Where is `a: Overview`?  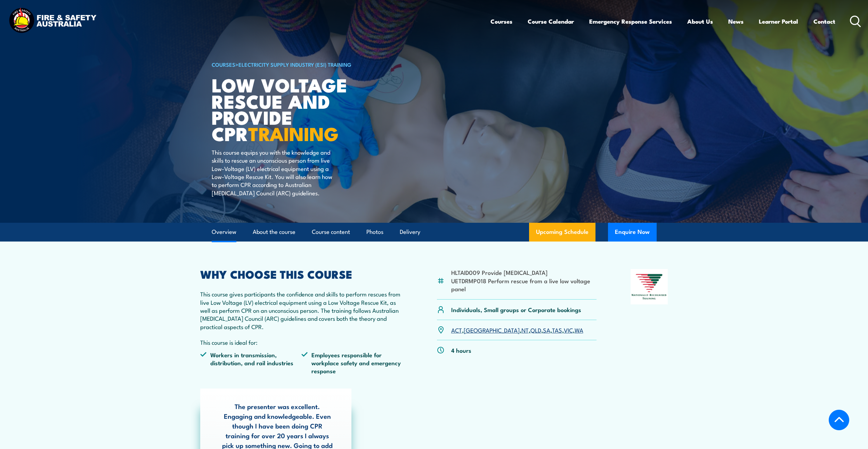
a: Overview is located at coordinates (224, 232).